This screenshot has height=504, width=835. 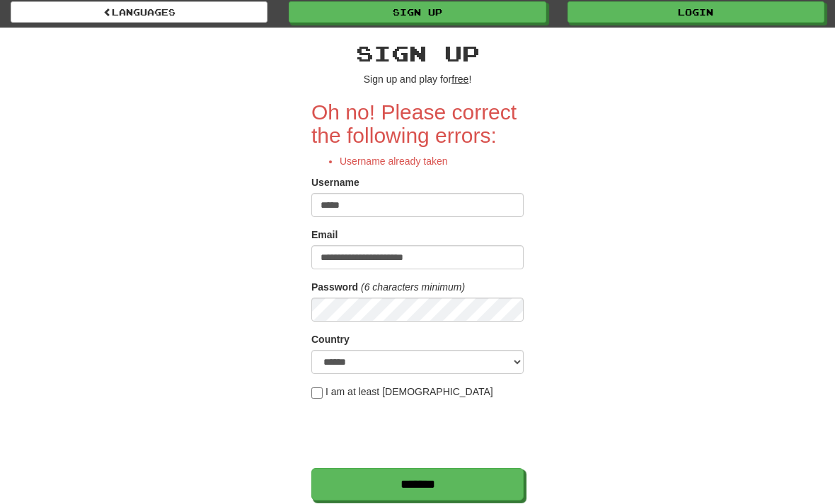 What do you see at coordinates (417, 13) in the screenshot?
I see `a: Sign up` at bounding box center [417, 13].